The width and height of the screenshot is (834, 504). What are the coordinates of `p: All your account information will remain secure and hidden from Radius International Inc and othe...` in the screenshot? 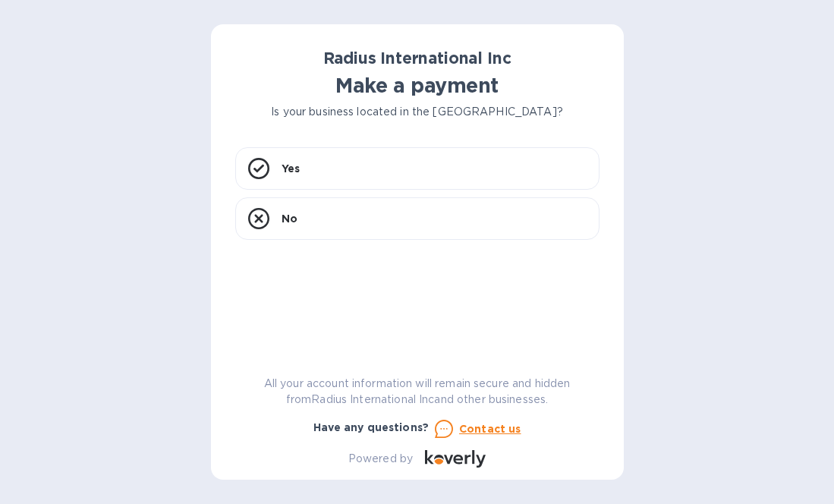 It's located at (418, 392).